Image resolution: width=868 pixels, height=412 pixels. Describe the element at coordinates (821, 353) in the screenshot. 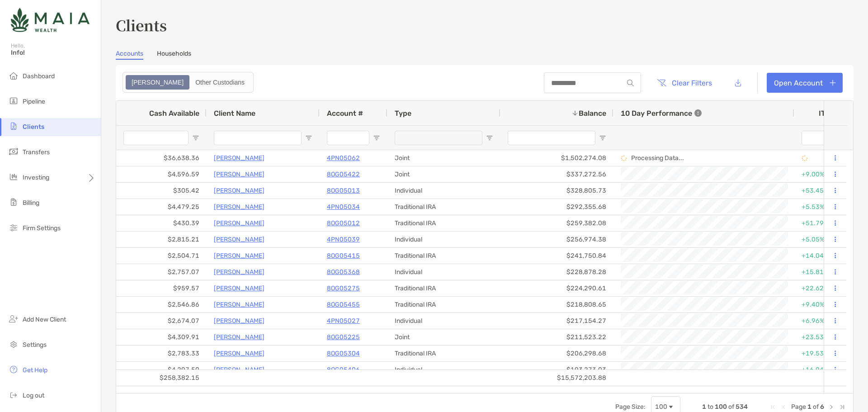

I see `div: +19.53%` at that location.